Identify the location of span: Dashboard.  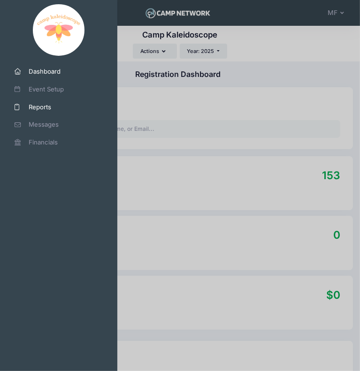
(62, 72).